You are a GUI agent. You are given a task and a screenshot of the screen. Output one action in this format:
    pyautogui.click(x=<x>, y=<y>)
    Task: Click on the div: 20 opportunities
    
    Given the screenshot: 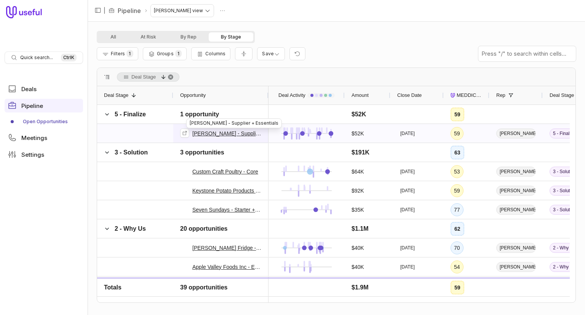 What is the action you would take?
    pyautogui.click(x=204, y=229)
    